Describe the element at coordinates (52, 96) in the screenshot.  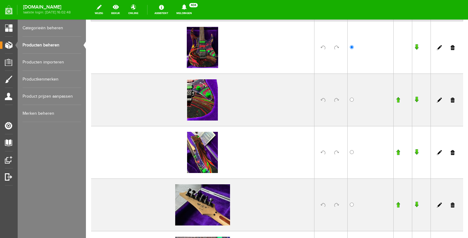
I see `a: Product prijzen aanpassen` at that location.